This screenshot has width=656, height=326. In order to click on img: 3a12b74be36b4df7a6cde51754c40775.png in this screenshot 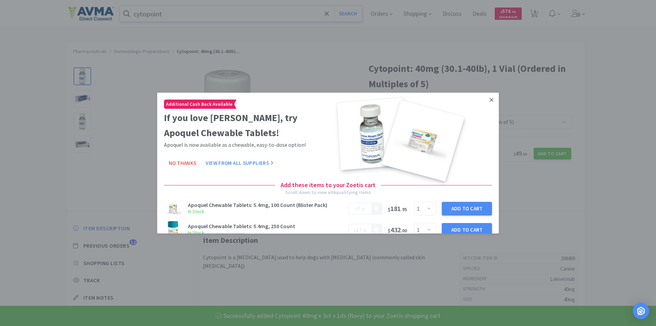, I will do `click(173, 208)`.